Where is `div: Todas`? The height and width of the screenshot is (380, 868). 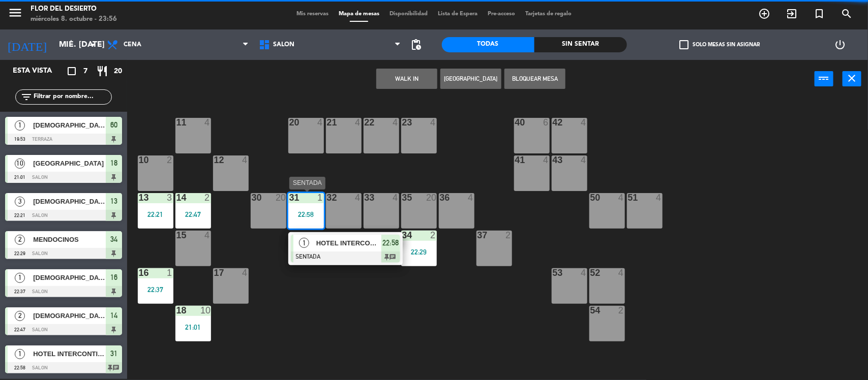
div: Todas is located at coordinates (489, 45).